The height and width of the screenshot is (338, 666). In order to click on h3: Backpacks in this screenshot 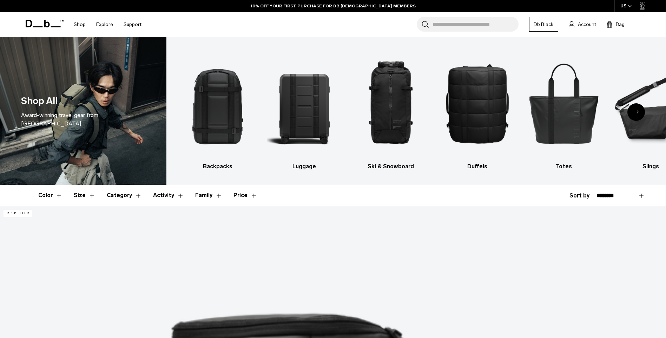, I will do `click(218, 167)`.